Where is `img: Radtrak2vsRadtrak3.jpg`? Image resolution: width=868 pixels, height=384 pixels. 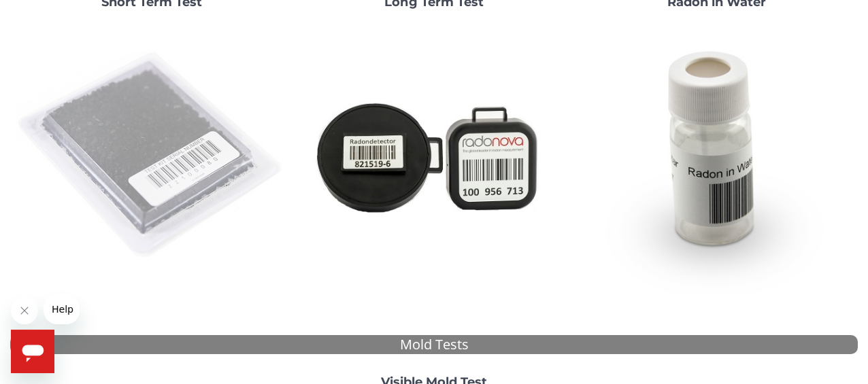 img: Radtrak2vsRadtrak3.jpg is located at coordinates (433, 155).